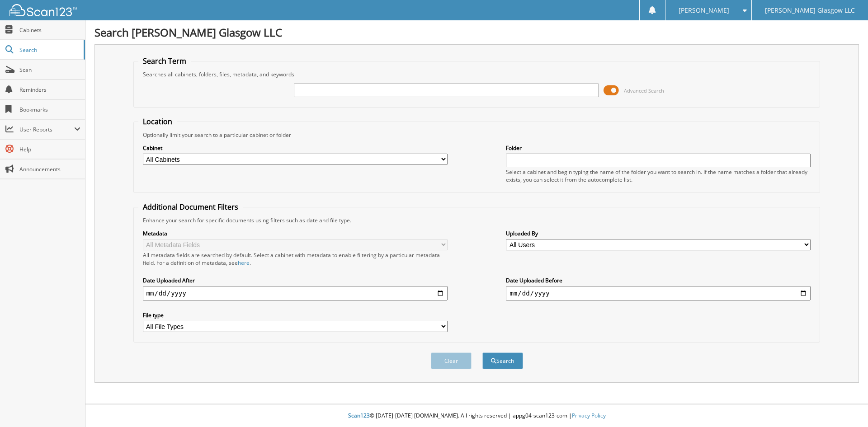  What do you see at coordinates (49, 109) in the screenshot?
I see `span: Bookmarks` at bounding box center [49, 109].